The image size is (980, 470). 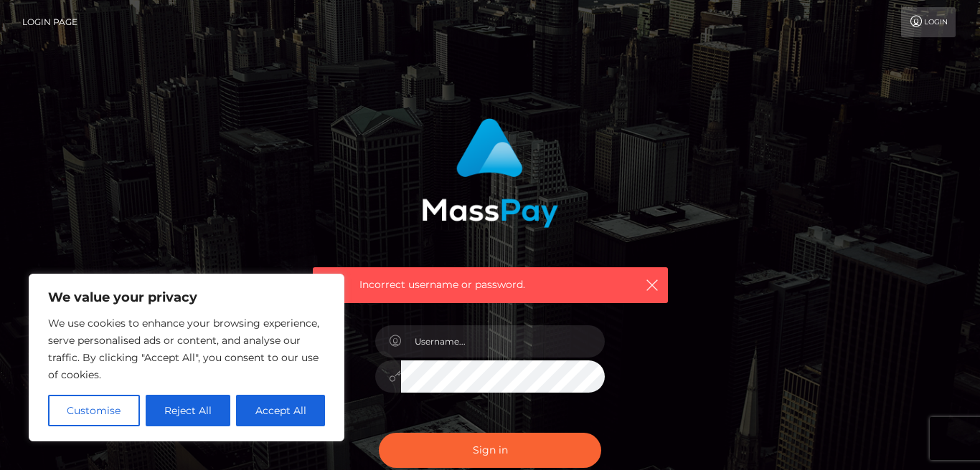 I want to click on a: Login Page, so click(x=49, y=22).